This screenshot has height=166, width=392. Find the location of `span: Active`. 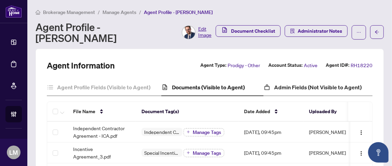

span: Active is located at coordinates (310, 65).